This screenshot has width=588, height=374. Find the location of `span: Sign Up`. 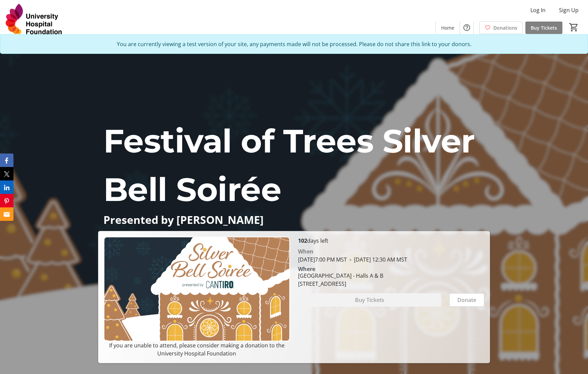

span: Sign Up is located at coordinates (569, 10).